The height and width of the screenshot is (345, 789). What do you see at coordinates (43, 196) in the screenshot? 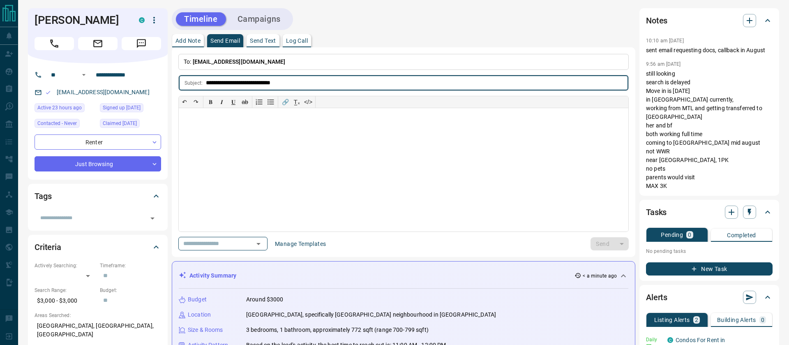
I see `h2: Tags` at bounding box center [43, 196].